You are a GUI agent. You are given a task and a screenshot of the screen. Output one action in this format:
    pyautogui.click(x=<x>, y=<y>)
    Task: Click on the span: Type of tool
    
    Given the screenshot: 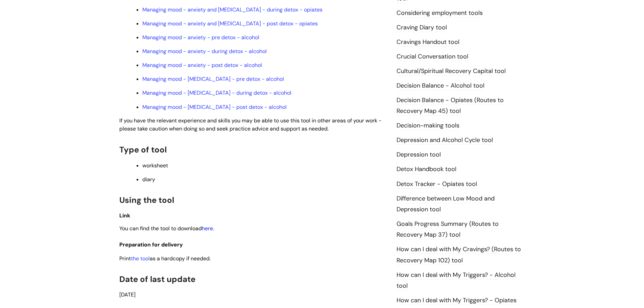 What is the action you would take?
    pyautogui.click(x=143, y=149)
    